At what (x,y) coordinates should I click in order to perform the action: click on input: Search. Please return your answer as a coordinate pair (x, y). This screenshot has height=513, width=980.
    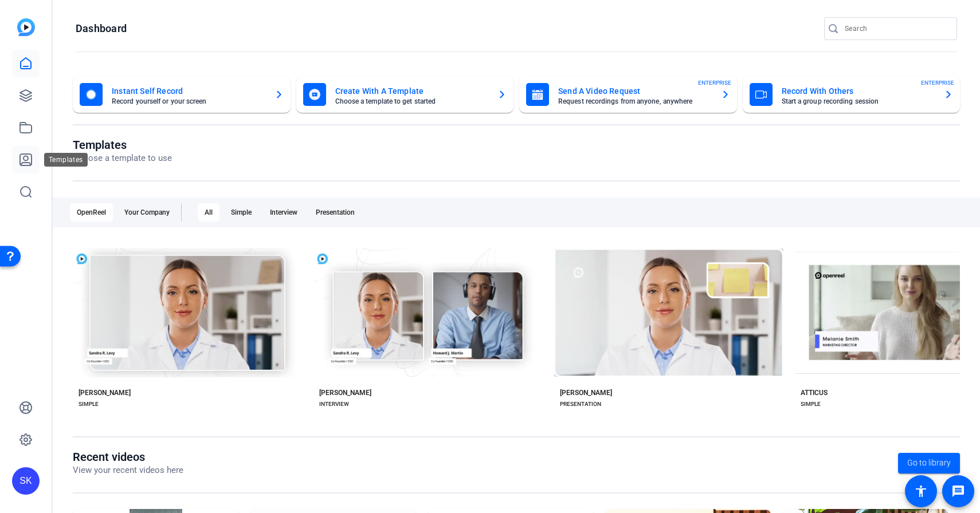
    Looking at the image, I should click on (896, 28).